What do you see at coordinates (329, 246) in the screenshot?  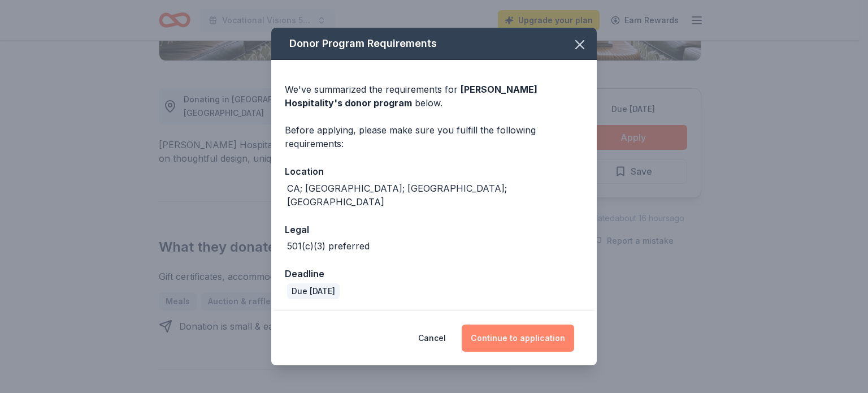 I see `div: 501(c)(3) preferred` at bounding box center [329, 246].